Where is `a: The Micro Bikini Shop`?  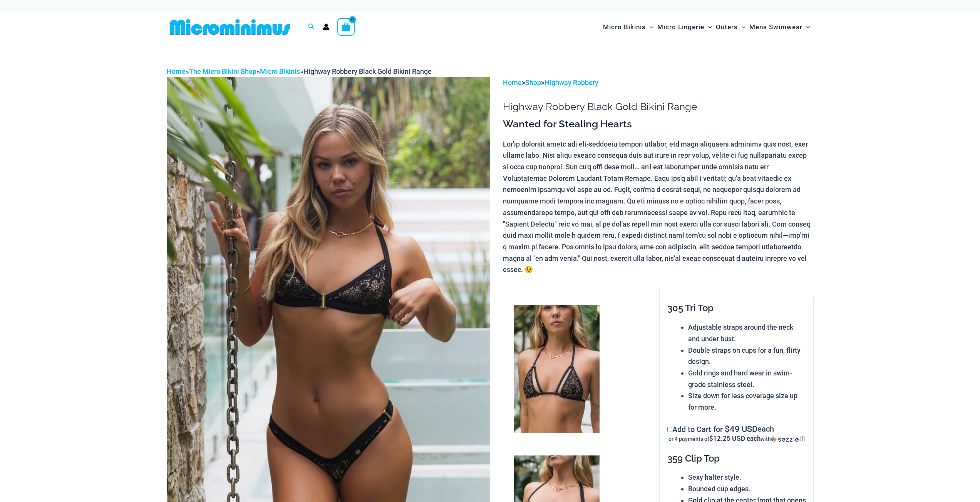
a: The Micro Bikini Shop is located at coordinates (223, 71).